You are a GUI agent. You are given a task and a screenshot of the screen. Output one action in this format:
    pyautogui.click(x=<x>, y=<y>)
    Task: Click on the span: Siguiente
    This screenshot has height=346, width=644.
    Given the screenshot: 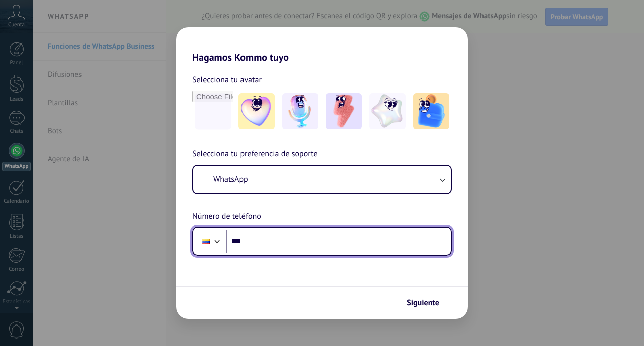 What is the action you would take?
    pyautogui.click(x=423, y=303)
    